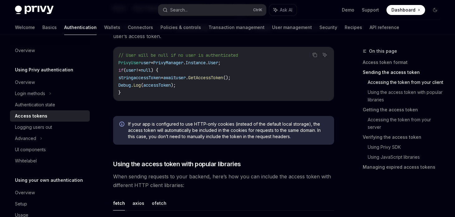 This screenshot has height=217, width=455. I want to click on a: Security, so click(328, 27).